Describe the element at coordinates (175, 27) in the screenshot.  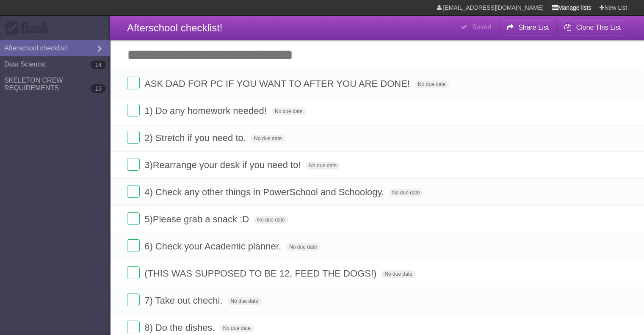
I see `span: Afterschool checklist!` at that location.